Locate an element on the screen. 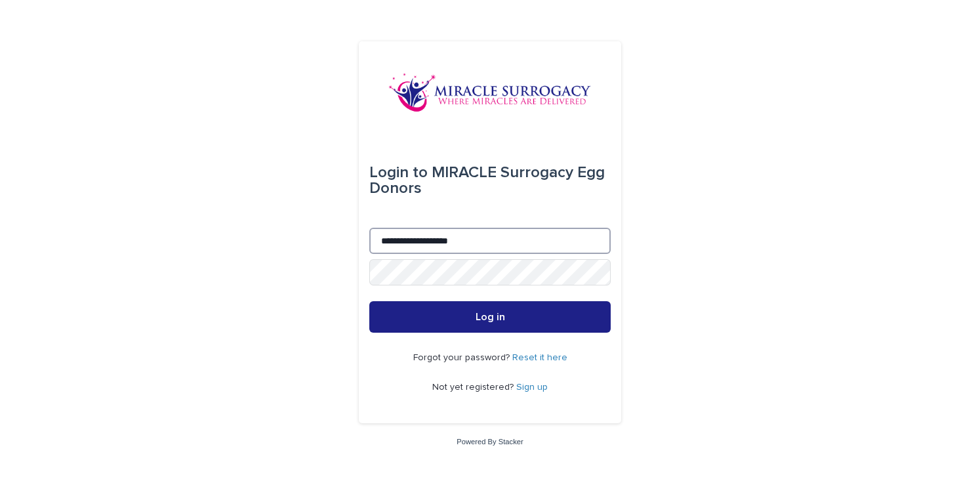 The image size is (980, 502). div: MIRACLE Surrogacy Egg Donors is located at coordinates (490, 181).